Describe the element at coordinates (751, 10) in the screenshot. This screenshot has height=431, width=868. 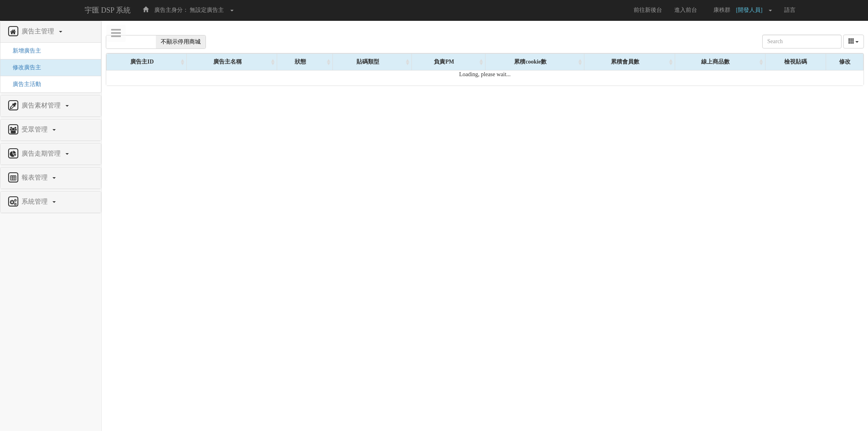
I see `span: [開發人員]` at that location.